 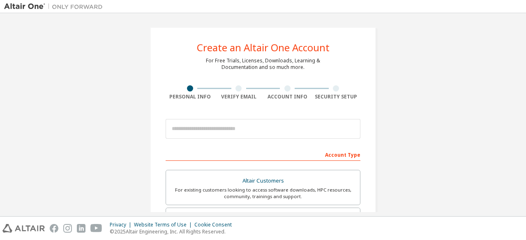 What do you see at coordinates (122, 225) in the screenshot?
I see `div: Privacy` at bounding box center [122, 225].